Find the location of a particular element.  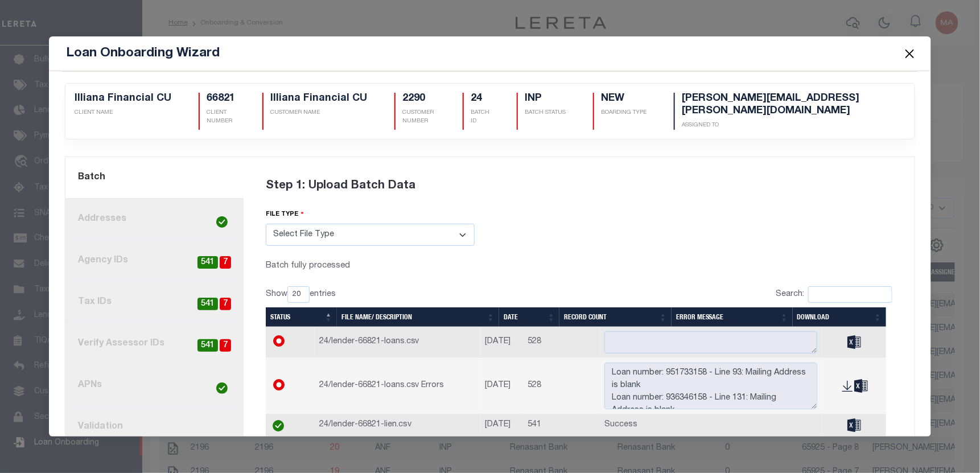

a: Tax IDs7541 is located at coordinates (154, 302).